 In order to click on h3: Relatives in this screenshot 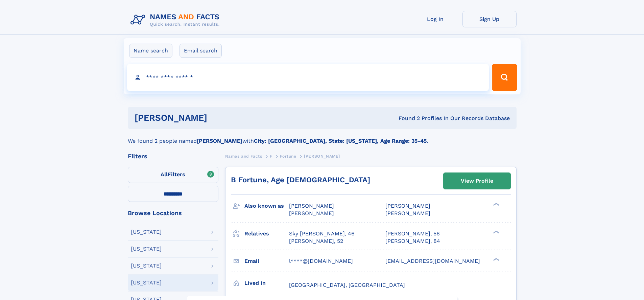, I will do `click(267, 234)`.